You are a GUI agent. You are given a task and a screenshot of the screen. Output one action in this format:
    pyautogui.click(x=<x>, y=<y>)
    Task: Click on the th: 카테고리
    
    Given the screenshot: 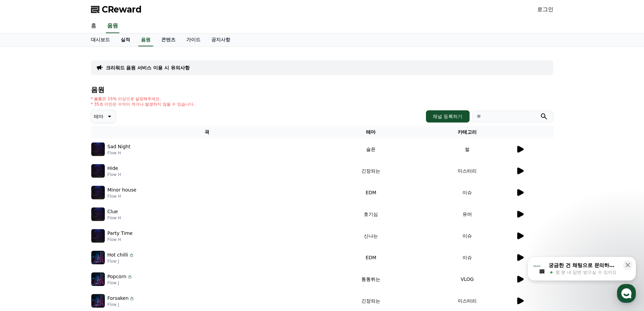 What is the action you would take?
    pyautogui.click(x=467, y=132)
    